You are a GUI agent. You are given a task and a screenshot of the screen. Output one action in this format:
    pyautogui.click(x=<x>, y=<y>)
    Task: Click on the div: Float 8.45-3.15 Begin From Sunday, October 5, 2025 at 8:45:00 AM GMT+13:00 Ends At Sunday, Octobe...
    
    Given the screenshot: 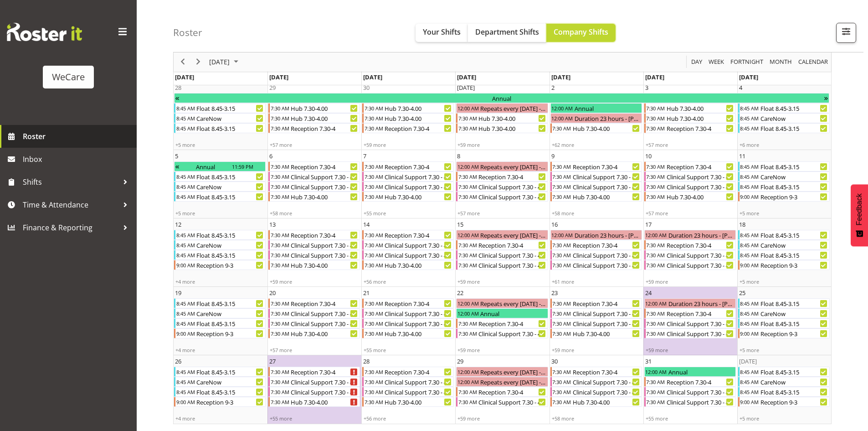 What is the action you would take?
    pyautogui.click(x=219, y=176)
    